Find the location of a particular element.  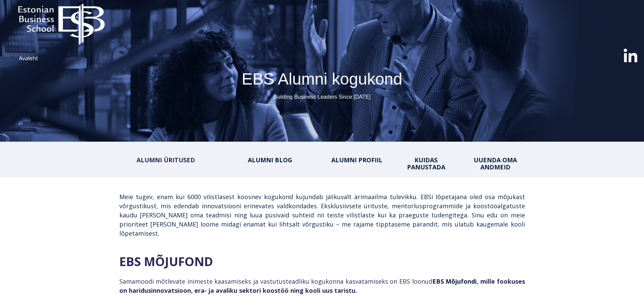

span: EBS Alumni kogukond is located at coordinates (322, 79).